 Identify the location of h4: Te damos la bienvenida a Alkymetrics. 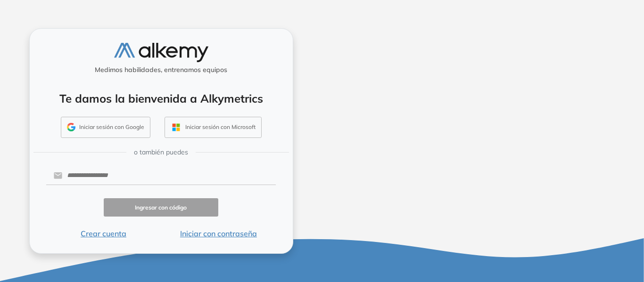
(161, 98).